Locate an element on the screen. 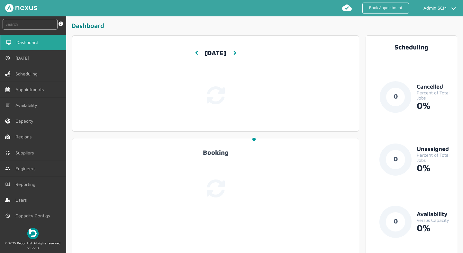 The image size is (463, 253). span: Capacity Configs is located at coordinates (34, 216).